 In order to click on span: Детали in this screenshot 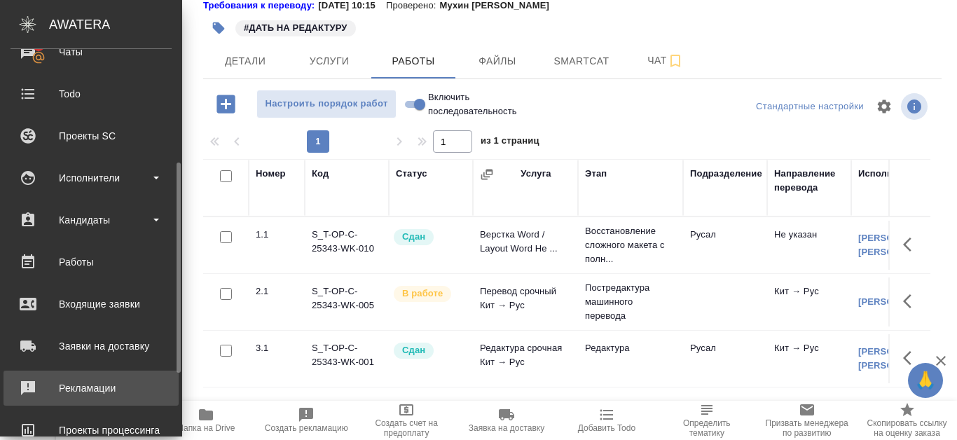, I will do `click(245, 61)`.